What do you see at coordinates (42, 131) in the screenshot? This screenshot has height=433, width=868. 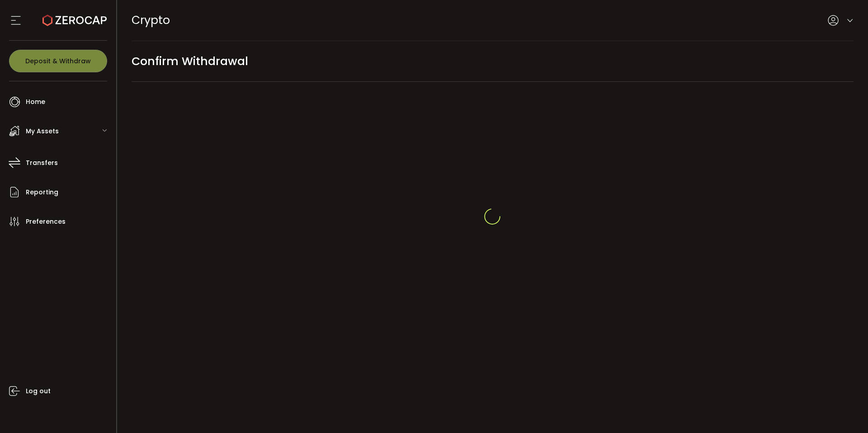 I see `span: My Assets` at bounding box center [42, 131].